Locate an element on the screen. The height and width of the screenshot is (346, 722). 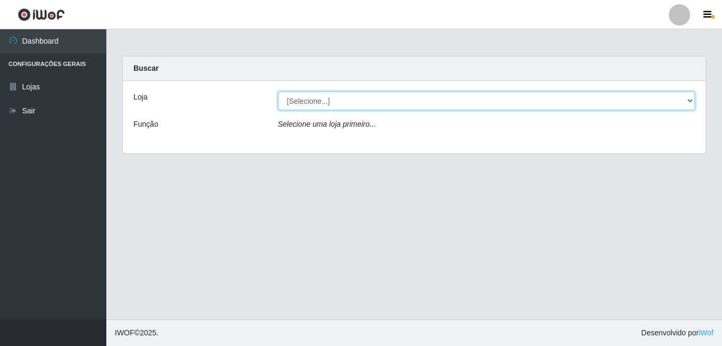
label: Função is located at coordinates (146, 124).